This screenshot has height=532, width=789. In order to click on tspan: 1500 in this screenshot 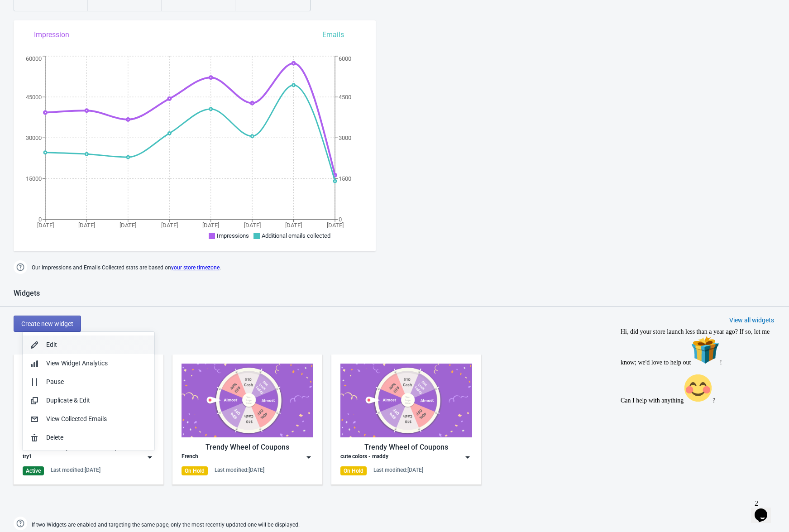, I will do `click(345, 179)`.